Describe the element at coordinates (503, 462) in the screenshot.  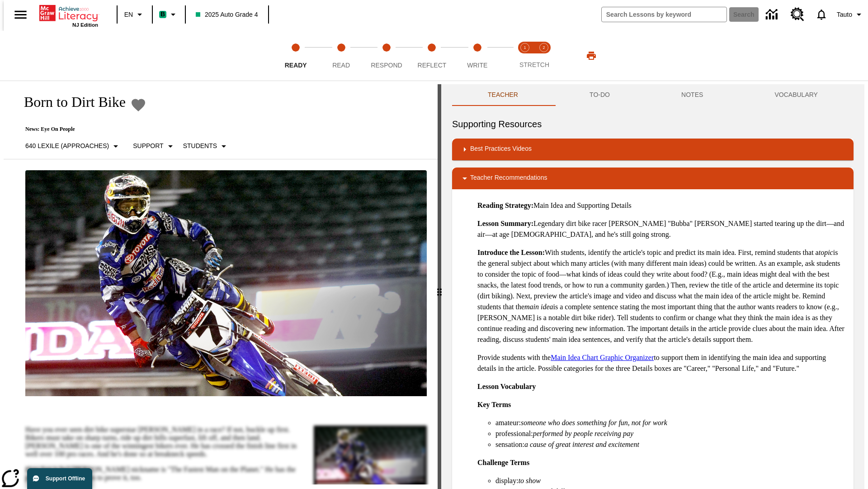
I see `strong: Challenge Terms` at that location.